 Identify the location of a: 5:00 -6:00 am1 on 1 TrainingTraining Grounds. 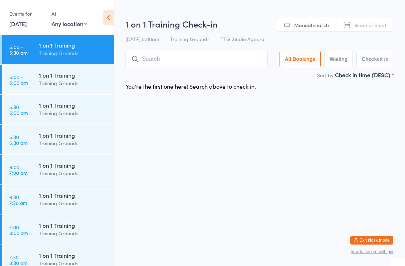
(58, 80).